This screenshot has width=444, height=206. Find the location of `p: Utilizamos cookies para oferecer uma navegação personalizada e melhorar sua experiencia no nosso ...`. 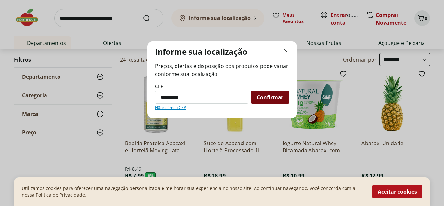

p: Utilizamos cookies para oferecer uma navegação personalizada e melhorar sua experiencia no nosso ... is located at coordinates (193, 191).